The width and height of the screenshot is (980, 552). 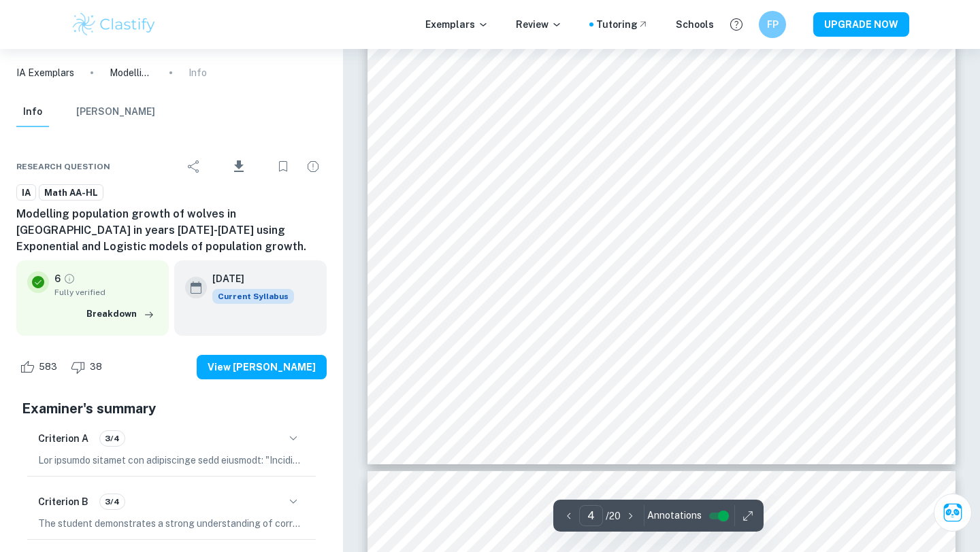 What do you see at coordinates (57, 279) in the screenshot?
I see `p: 6` at bounding box center [57, 279].